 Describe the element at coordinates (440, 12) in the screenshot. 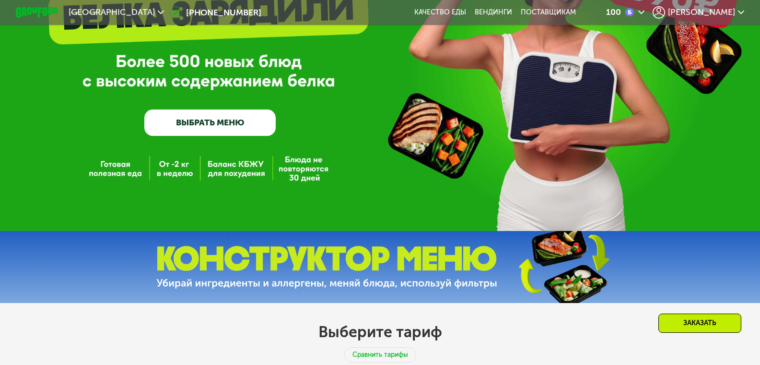

I see `a: Качество еды` at that location.